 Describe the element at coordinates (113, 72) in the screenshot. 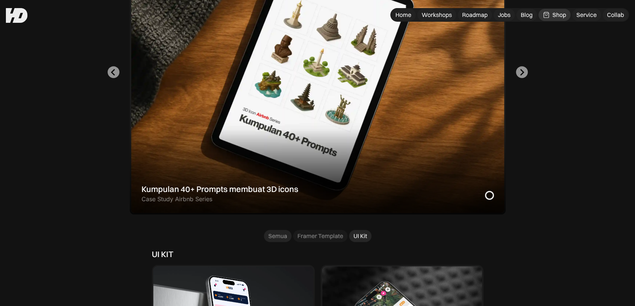

I see `button: Go to last slide` at that location.